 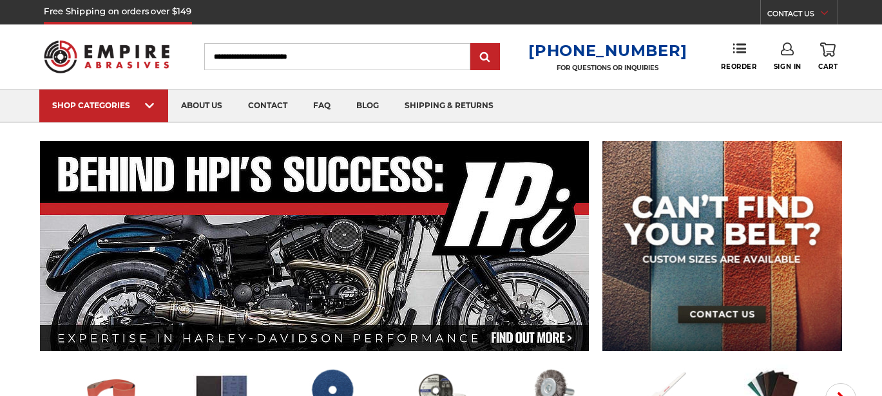 What do you see at coordinates (267, 106) in the screenshot?
I see `a: contact` at bounding box center [267, 106].